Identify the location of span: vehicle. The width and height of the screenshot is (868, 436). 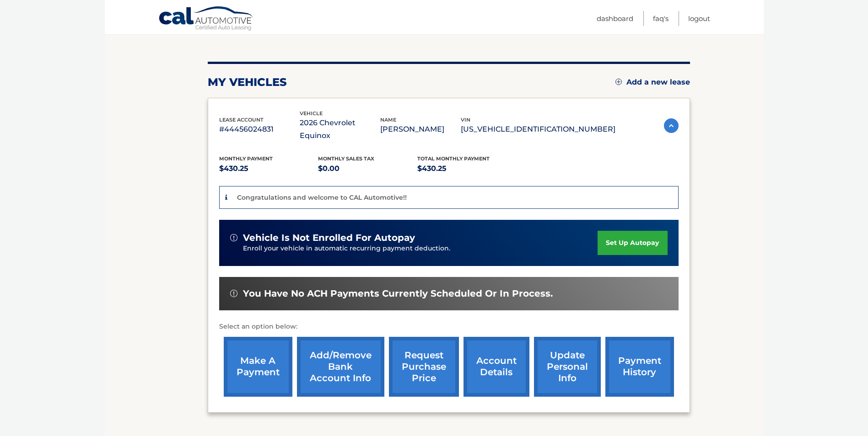
(311, 114).